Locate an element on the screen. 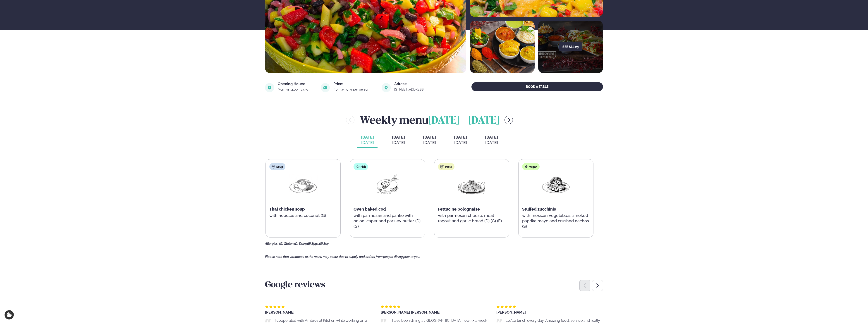 Image resolution: width=868 pixels, height=324 pixels. p: with mexican vegetables, smoked paprika mayo and crushed nachos (S) is located at coordinates (556, 221).